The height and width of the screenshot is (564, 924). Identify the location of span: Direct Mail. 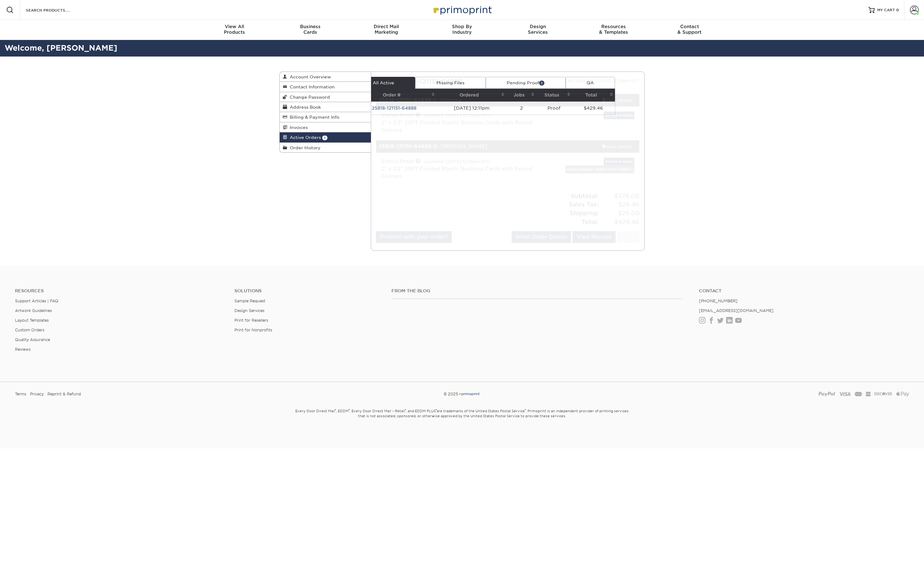
(386, 26).